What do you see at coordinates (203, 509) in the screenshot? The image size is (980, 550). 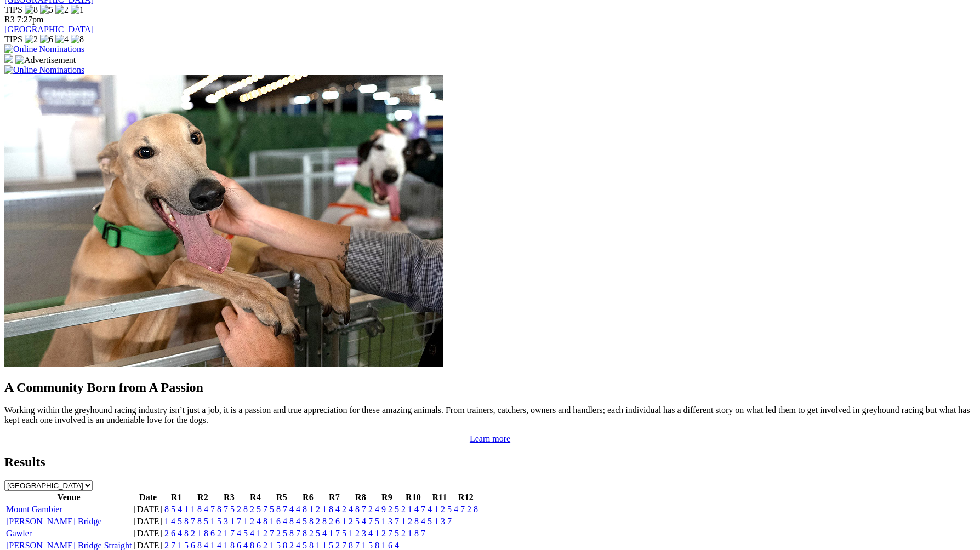 I see `a: 1 8 4 7` at bounding box center [203, 509].